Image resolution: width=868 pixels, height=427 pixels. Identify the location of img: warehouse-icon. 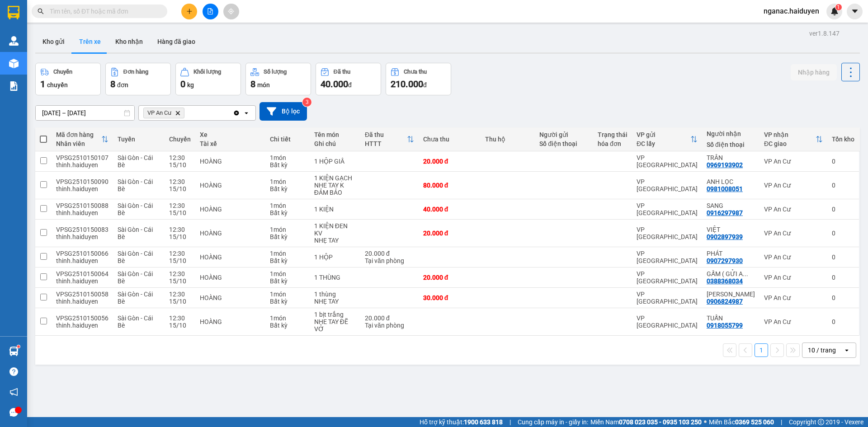
(13, 40).